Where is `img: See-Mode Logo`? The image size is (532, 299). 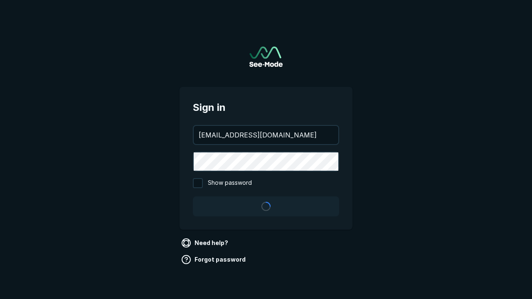
img: See-Mode Logo is located at coordinates (266, 57).